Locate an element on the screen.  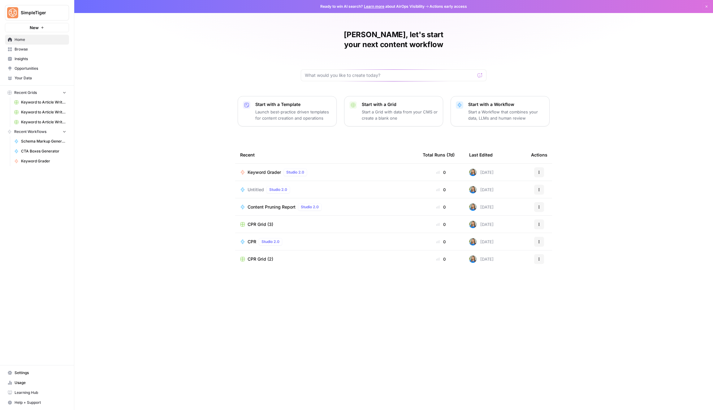
a: CPRStudio 2.0 is located at coordinates (327, 241).